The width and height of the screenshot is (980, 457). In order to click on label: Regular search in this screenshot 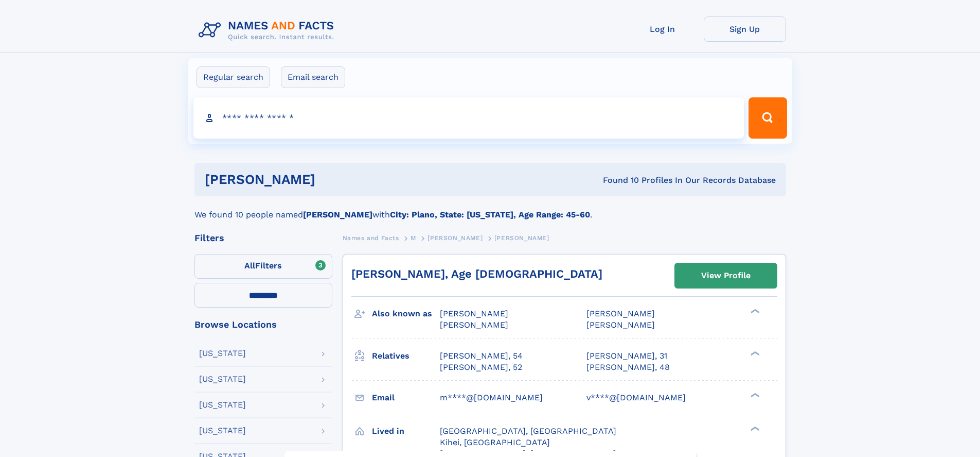, I will do `click(233, 77)`.